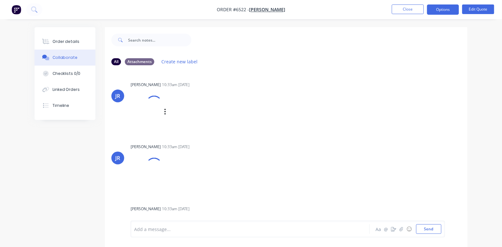  What do you see at coordinates (443, 10) in the screenshot?
I see `button: Options` at bounding box center [443, 10].